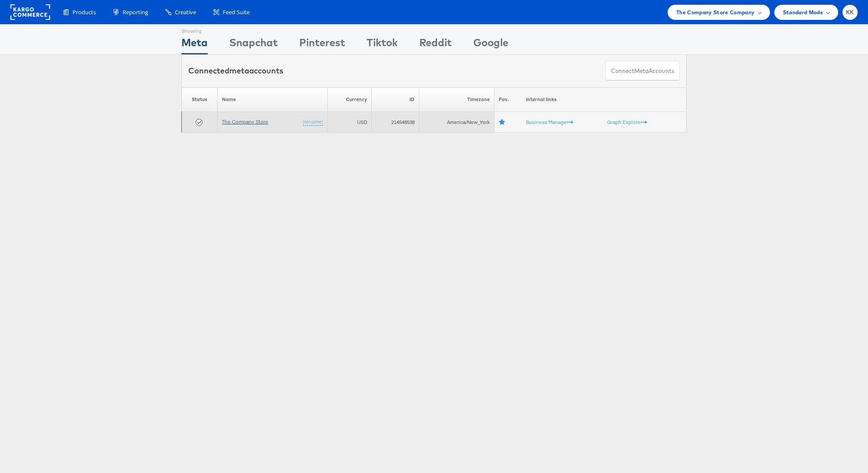  Describe the element at coordinates (395, 99) in the screenshot. I see `th: ID` at that location.